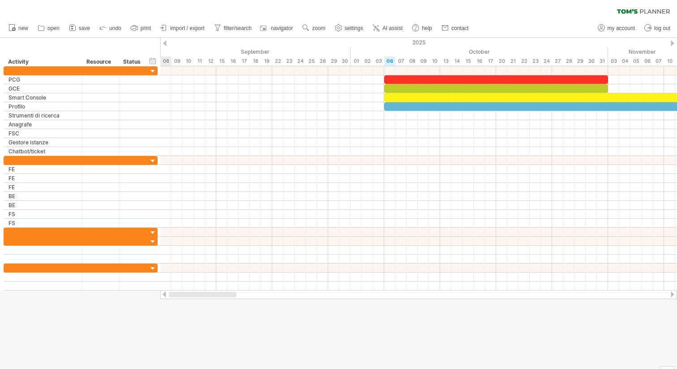 This screenshot has width=677, height=369. What do you see at coordinates (115, 28) in the screenshot?
I see `span: undo` at bounding box center [115, 28].